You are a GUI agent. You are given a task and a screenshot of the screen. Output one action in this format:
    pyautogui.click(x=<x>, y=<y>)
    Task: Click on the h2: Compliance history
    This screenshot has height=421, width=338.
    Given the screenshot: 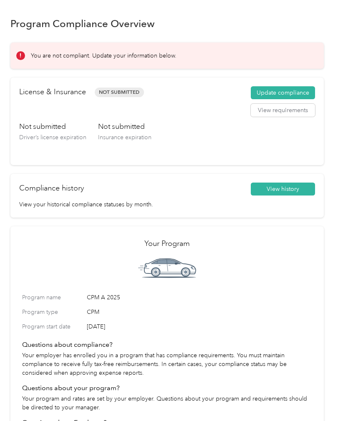 What is the action you would take?
    pyautogui.click(x=51, y=188)
    